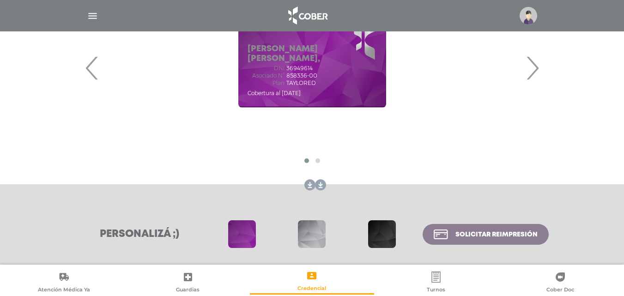 The width and height of the screenshot is (624, 296). I want to click on a: Solicitar reimpresión, so click(486, 234).